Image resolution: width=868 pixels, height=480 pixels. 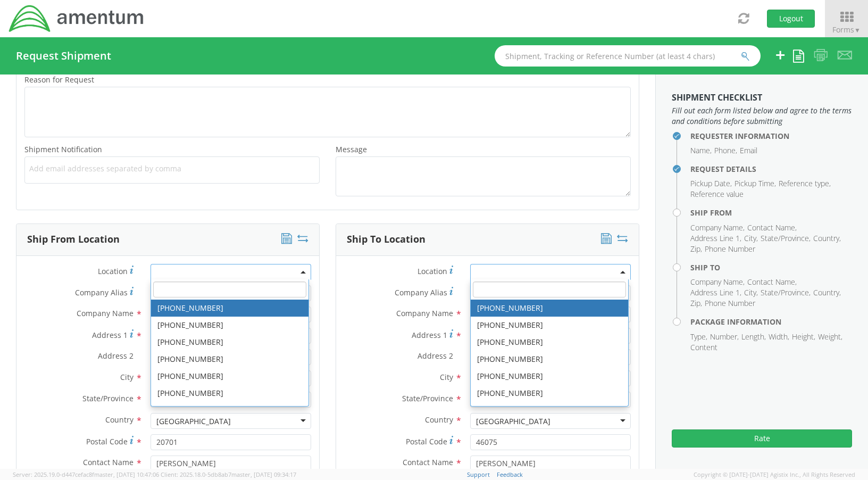 I want to click on li: Length, so click(x=753, y=337).